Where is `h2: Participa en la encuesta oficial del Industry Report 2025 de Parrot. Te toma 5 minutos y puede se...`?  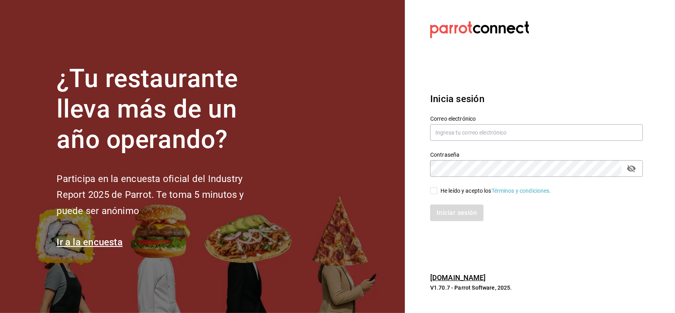
h2: Participa en la encuesta oficial del Industry Report 2025 de Parrot. Te toma 5 minutos y puede se... is located at coordinates (163, 195).